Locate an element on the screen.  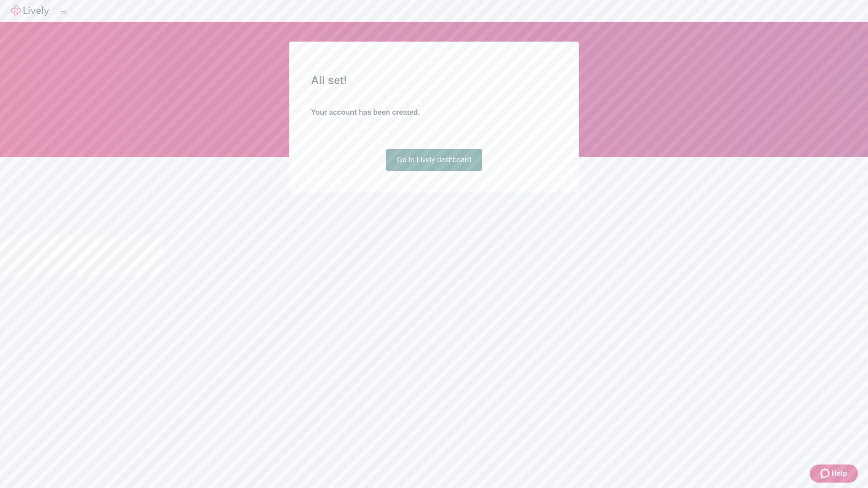
button: Log out is located at coordinates (63, 12).